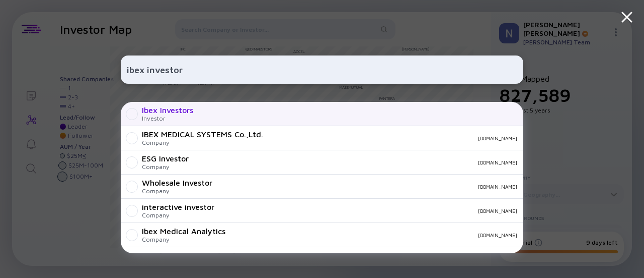  Describe the element at coordinates (178, 206) in the screenshot. I see `div: interactive investor` at that location.